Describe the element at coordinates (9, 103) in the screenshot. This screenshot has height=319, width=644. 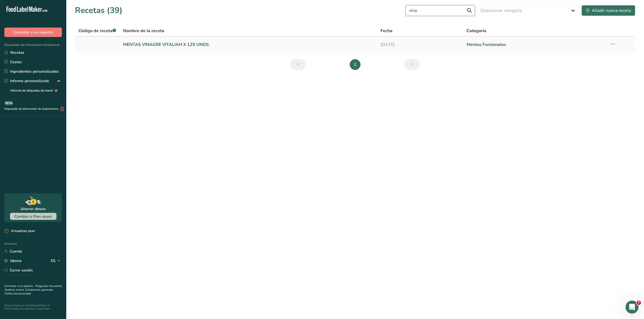
I see `div: BETA` at that location.